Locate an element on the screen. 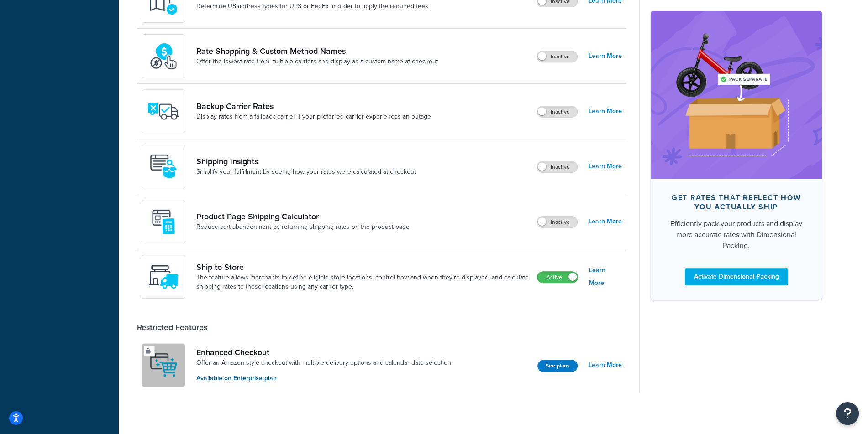  img: icon-duo-feat-ship-to-store-7c4d6248.svg is located at coordinates (163, 277).